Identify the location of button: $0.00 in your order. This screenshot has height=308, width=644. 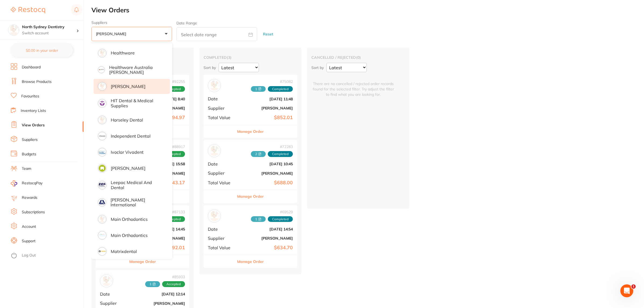
(42, 51).